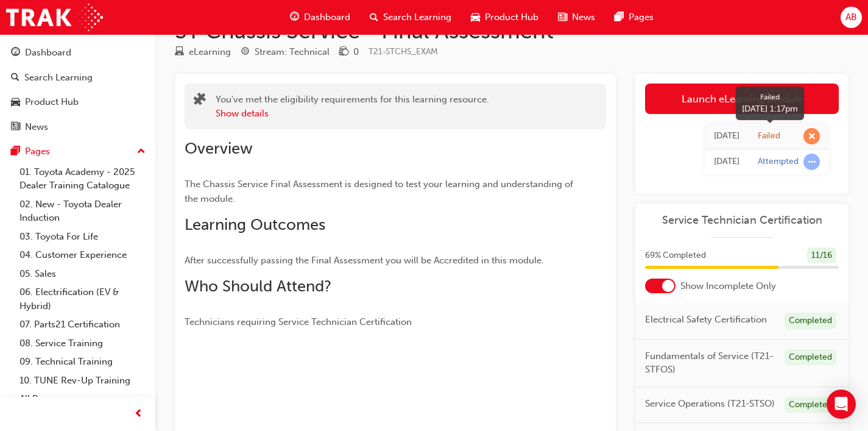 The width and height of the screenshot is (868, 431). Describe the element at coordinates (52, 102) in the screenshot. I see `div: Product Hub` at that location.